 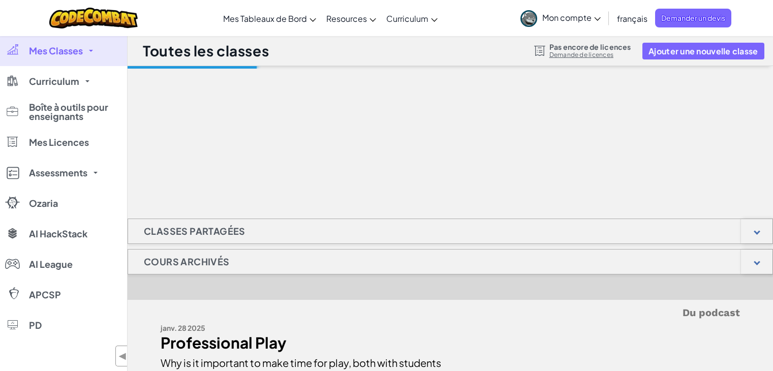 I want to click on span: Mes Licences, so click(x=59, y=142).